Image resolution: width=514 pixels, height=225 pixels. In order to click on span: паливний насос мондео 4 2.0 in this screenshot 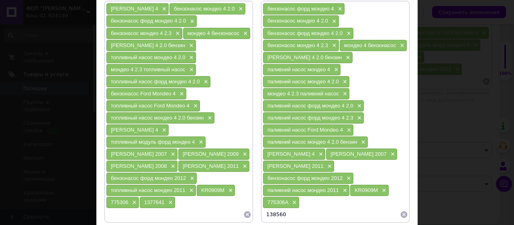, I will do `click(303, 81)`.